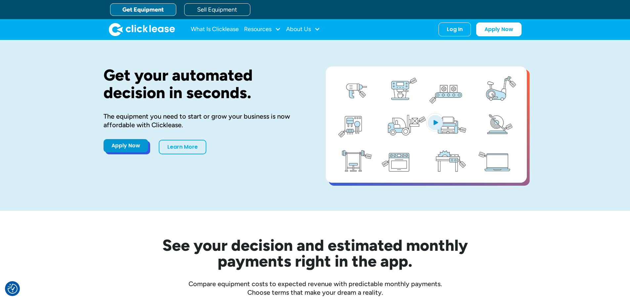  What do you see at coordinates (217, 10) in the screenshot?
I see `a: Sell Equipment` at bounding box center [217, 10].